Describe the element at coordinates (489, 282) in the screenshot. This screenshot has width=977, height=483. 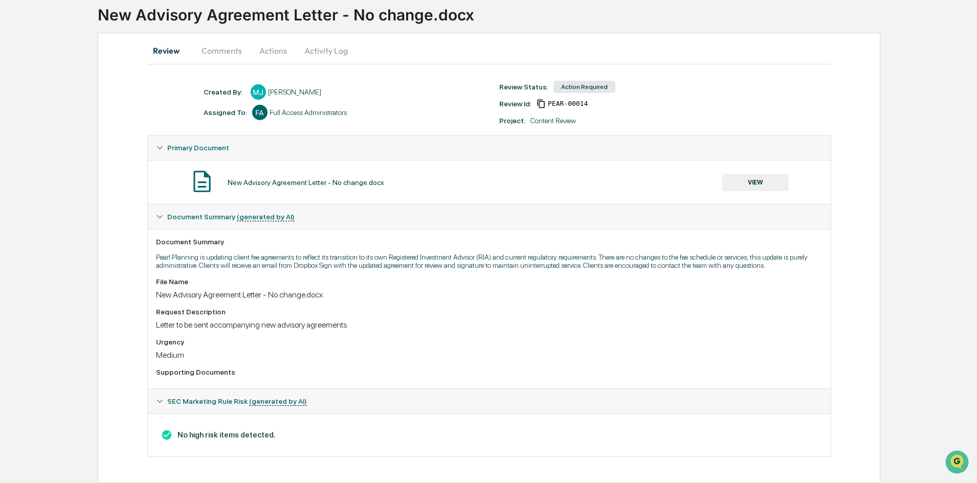
I see `div: File Name` at that location.